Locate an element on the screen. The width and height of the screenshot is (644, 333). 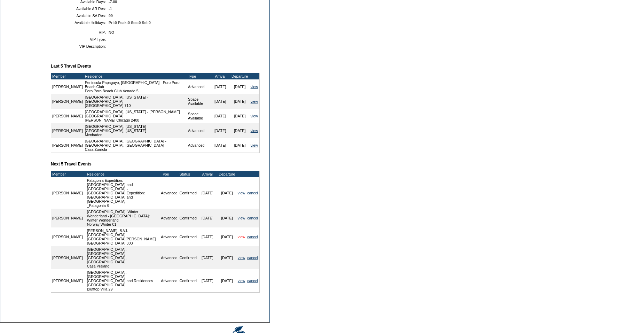
span: 99 is located at coordinates (110, 16).